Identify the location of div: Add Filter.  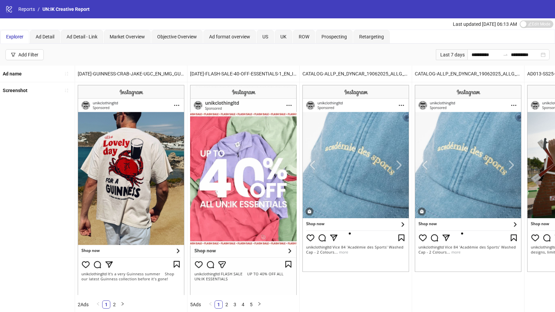
(28, 55).